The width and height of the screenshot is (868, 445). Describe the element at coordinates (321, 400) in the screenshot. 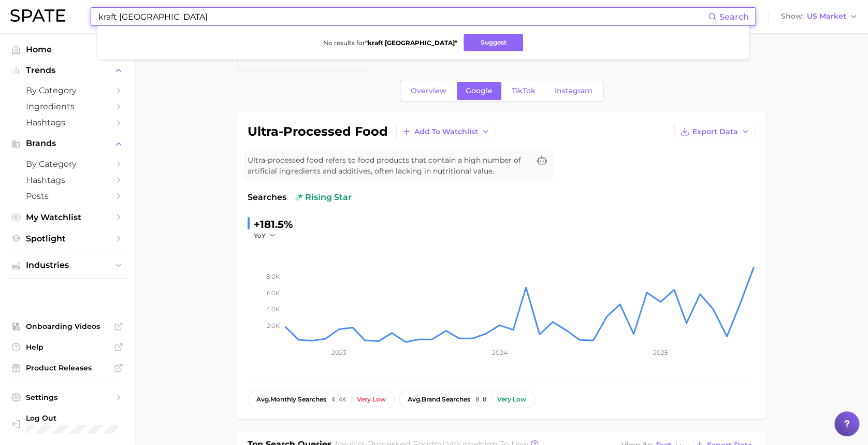

I see `button: avg.monthly searches4.4kVery low` at that location.